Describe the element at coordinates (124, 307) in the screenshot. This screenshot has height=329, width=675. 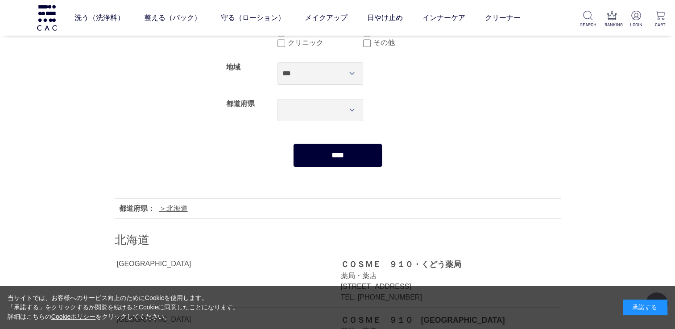
I see `div: 当サイトでは、お客様へのサービス向上のためにCookieを使用します。 「承諾する」をクリックするか閲覧を続けるとCookieに同意したことになります。 詳細はこちらの をクリックしてください。` at that location.